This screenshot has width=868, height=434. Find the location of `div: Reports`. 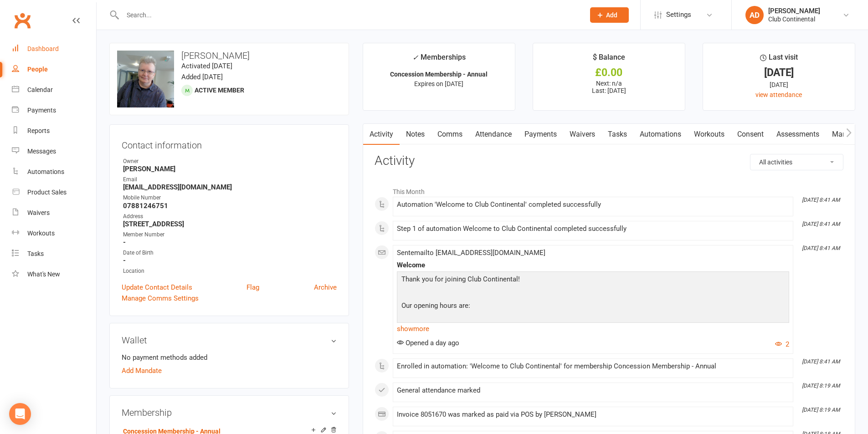

div: Reports is located at coordinates (38, 131).